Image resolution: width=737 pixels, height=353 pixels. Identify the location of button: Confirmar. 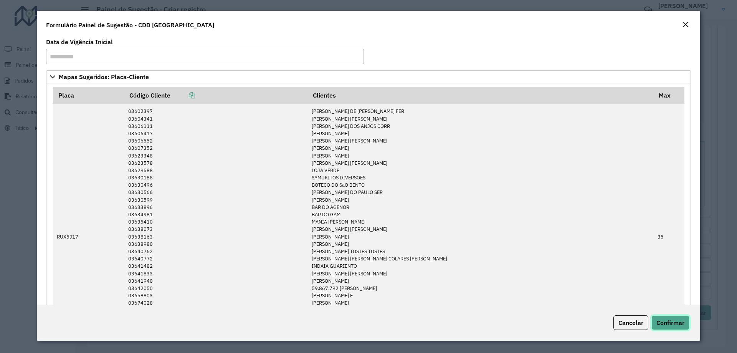
(670, 323).